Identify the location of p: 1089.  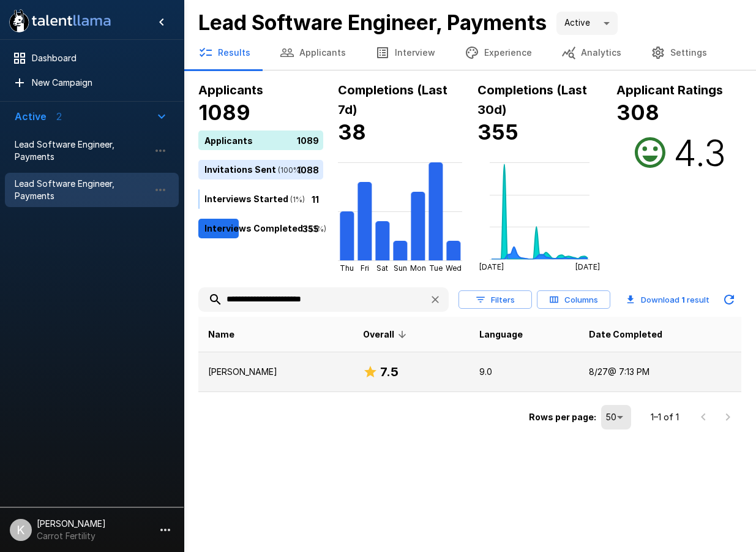
(308, 140).